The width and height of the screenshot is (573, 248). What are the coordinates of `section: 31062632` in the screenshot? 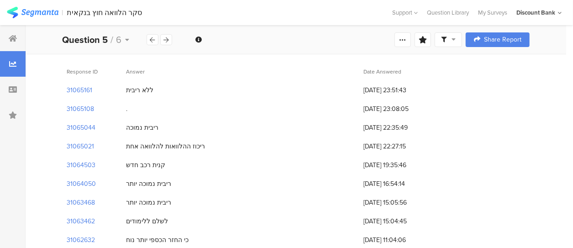 It's located at (81, 240).